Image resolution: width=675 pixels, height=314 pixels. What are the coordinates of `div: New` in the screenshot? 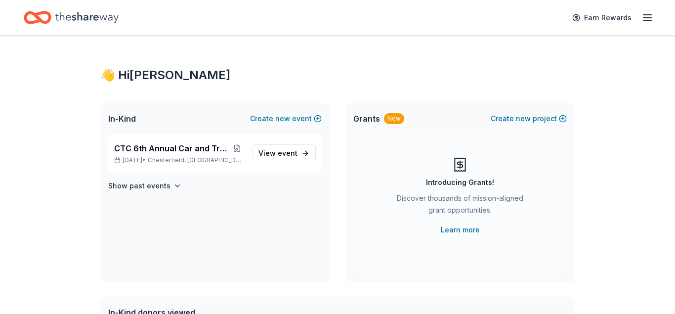 It's located at (394, 119).